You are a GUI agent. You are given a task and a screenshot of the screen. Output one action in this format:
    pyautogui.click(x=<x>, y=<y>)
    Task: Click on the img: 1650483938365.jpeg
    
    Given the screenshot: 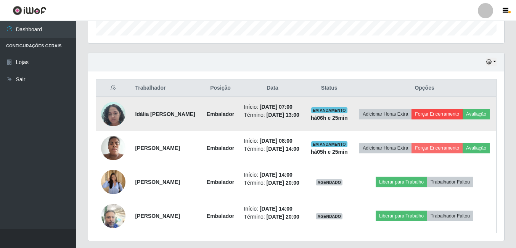 What is the action you would take?
    pyautogui.click(x=113, y=148)
    